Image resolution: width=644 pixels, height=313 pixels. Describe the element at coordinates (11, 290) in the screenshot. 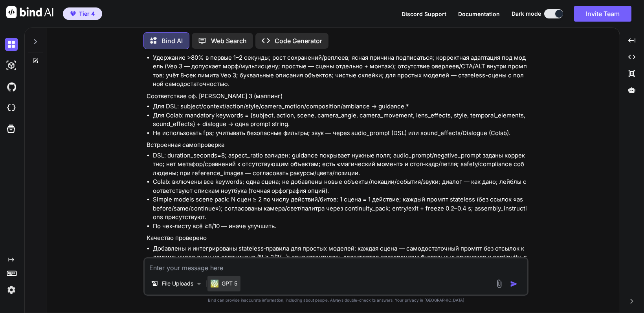

I see `img: settings` at that location.